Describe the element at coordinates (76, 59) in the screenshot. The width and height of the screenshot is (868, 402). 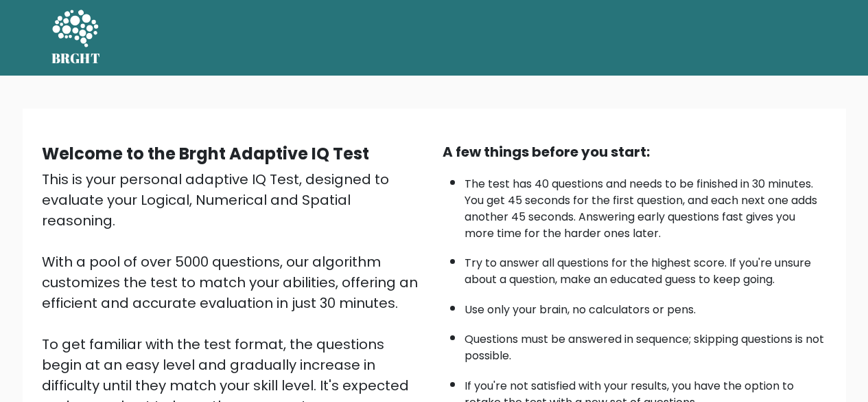
I see `h5: BRGHT` at that location.